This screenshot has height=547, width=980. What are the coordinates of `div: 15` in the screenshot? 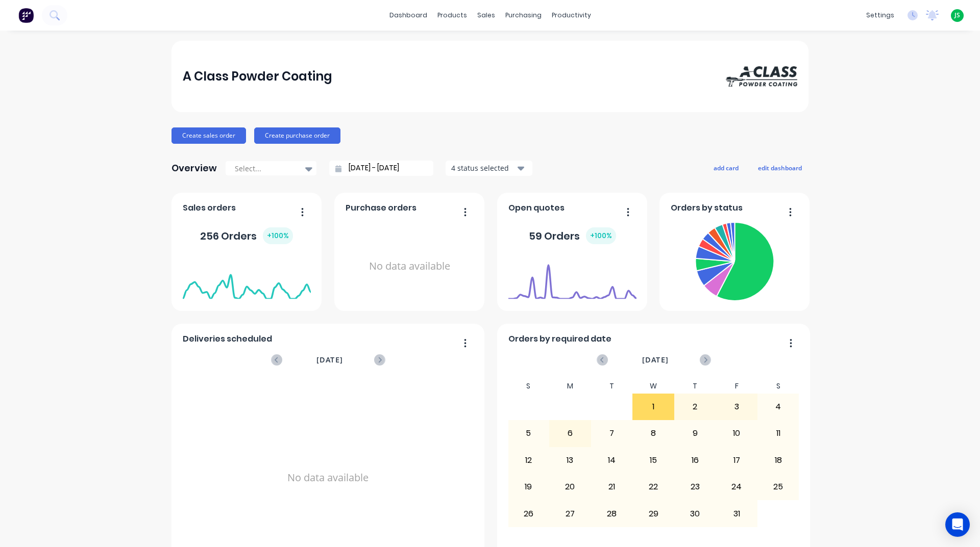 It's located at (653, 461).